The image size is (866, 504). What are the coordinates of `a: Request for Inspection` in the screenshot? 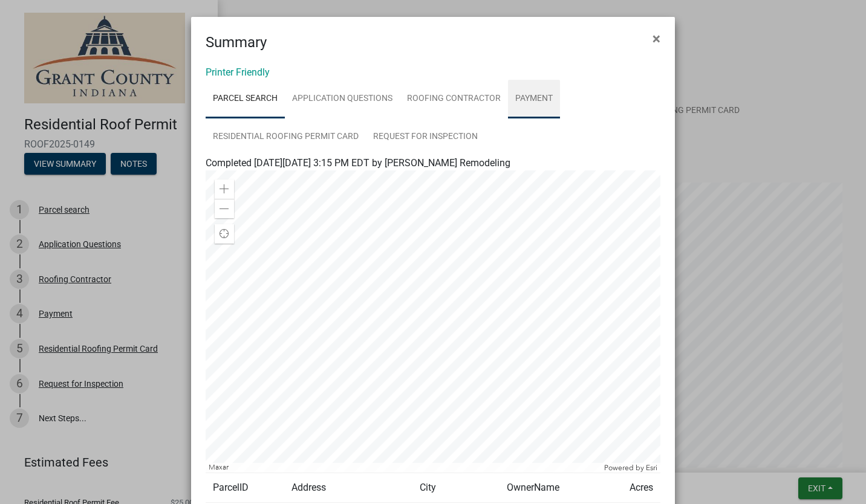 It's located at (425, 137).